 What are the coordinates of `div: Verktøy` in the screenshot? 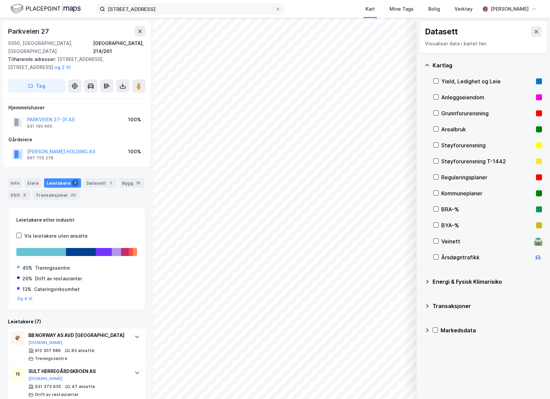 It's located at (464, 9).